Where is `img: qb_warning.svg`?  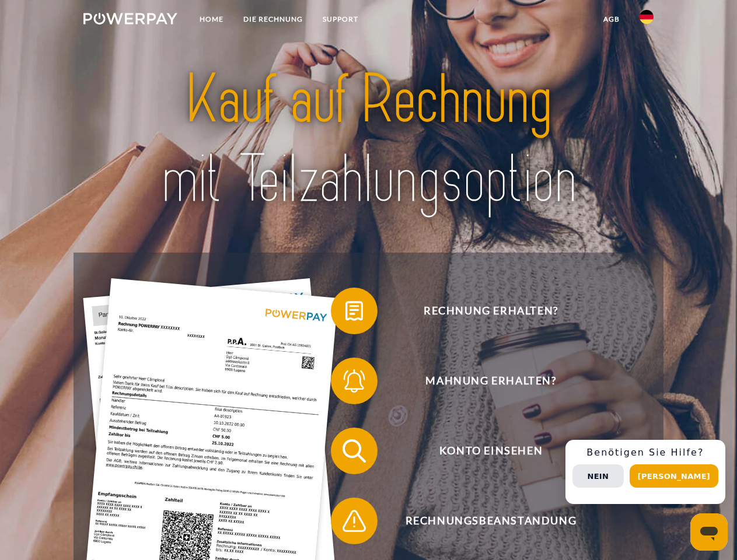 img: qb_warning.svg is located at coordinates (354, 521).